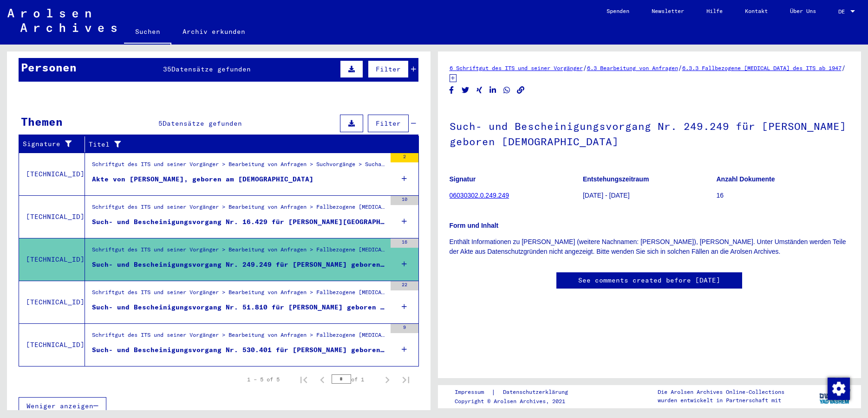  I want to click on button: Share on Twitter, so click(466, 90).